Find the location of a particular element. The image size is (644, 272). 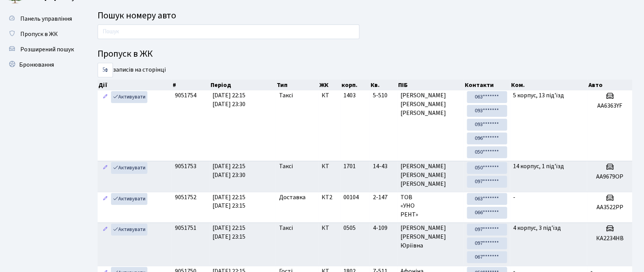

span: Пропуск в ЖК is located at coordinates (39, 34).